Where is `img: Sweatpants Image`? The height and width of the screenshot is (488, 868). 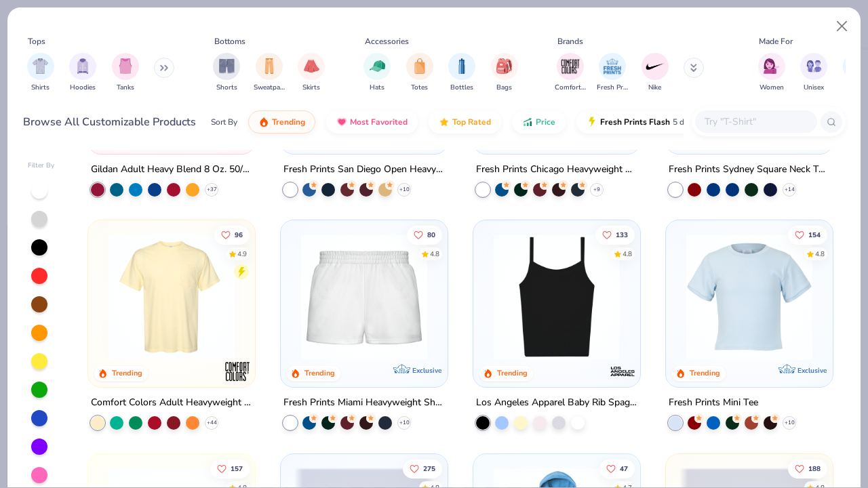 img: Sweatpants Image is located at coordinates (269, 66).